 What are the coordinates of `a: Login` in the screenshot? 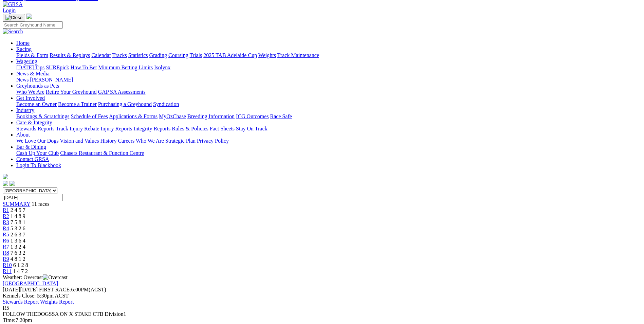 It's located at (9, 10).